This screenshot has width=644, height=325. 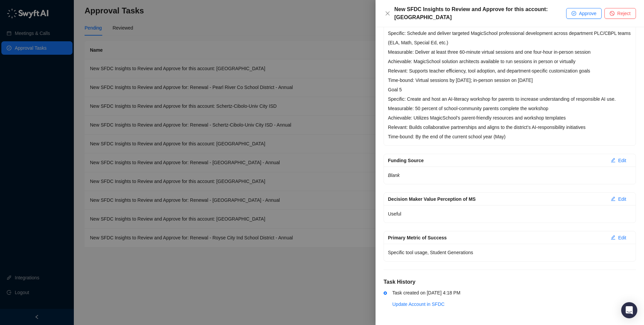 I want to click on span: check-circle, so click(x=574, y=13).